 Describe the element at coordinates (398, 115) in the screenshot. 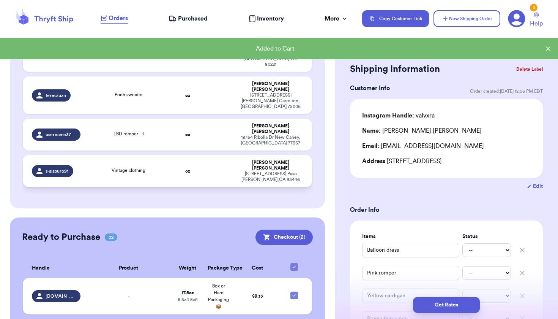

I see `div: valvxra` at that location.